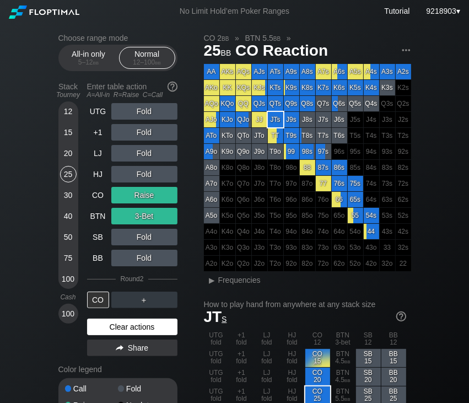 The image size is (469, 403). Describe the element at coordinates (259, 104) in the screenshot. I see `div: QJs` at that location.